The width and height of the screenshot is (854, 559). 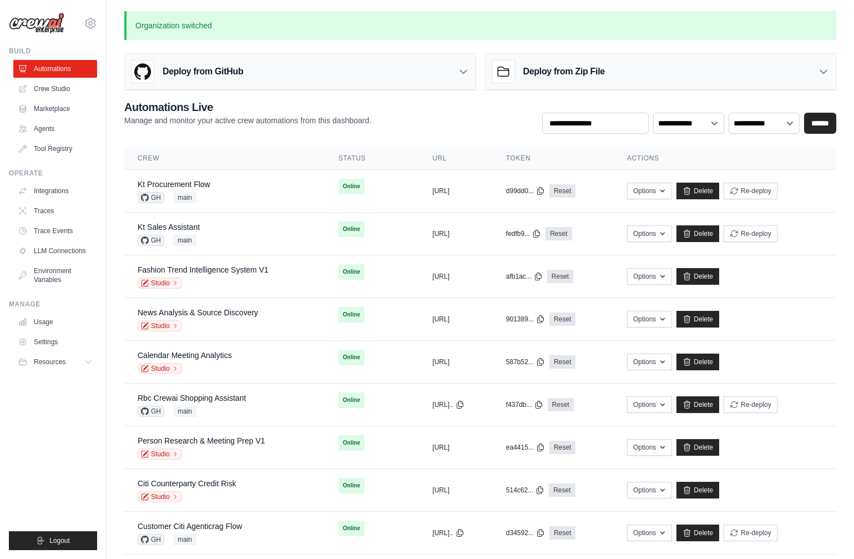 I want to click on button: Resources, so click(x=55, y=362).